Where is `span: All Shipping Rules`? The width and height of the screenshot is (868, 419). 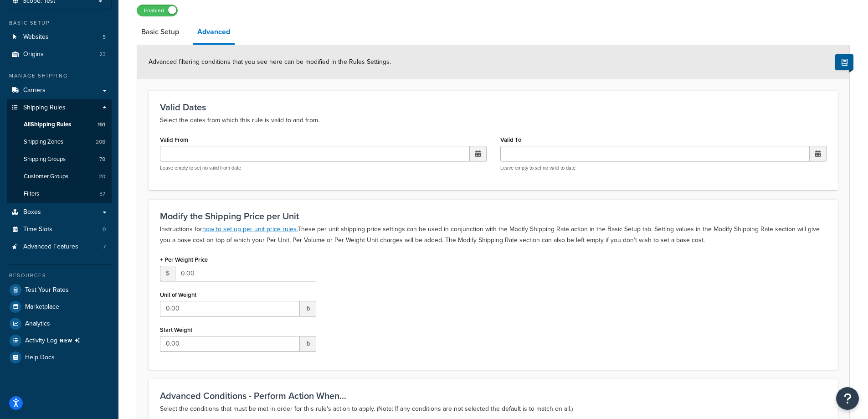
span: All Shipping Rules is located at coordinates (47, 124).